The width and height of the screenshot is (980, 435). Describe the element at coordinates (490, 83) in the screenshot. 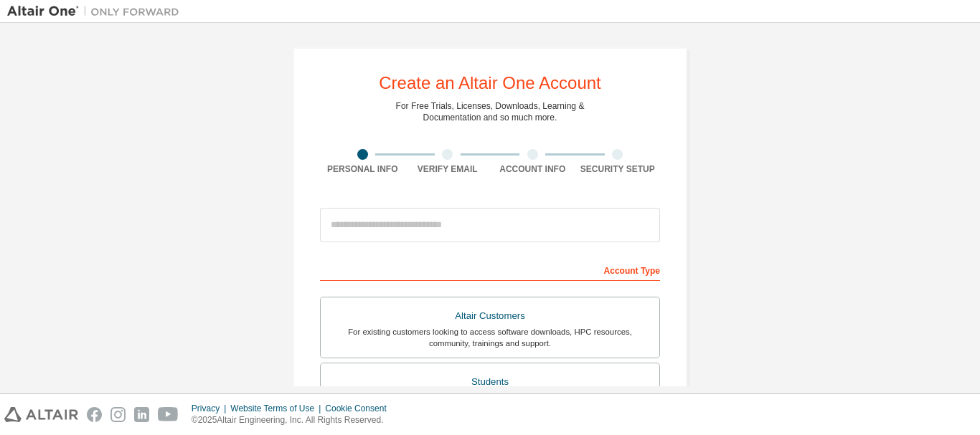

I see `div: Create an Altair One Account` at that location.